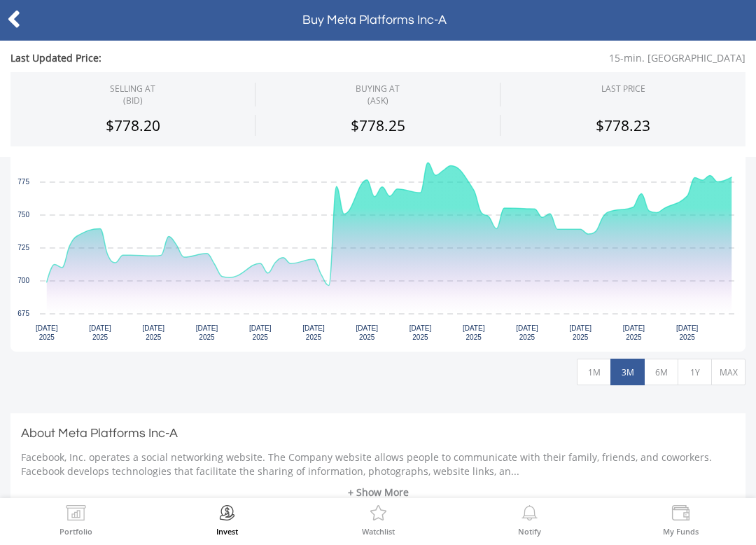 Image resolution: width=756 pixels, height=545 pixels. Describe the element at coordinates (728, 371) in the screenshot. I see `button: MAX` at that location.